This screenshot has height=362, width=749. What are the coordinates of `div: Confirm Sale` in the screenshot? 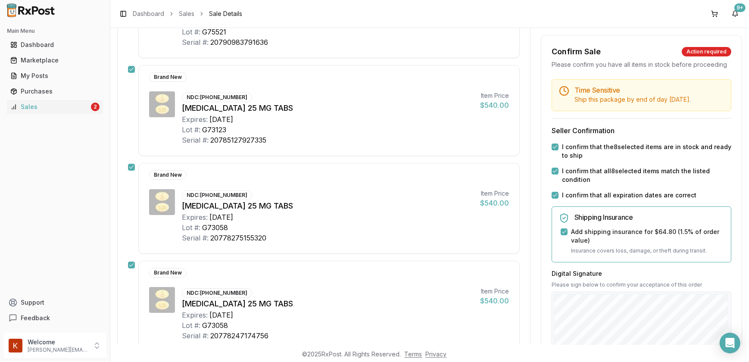 It's located at (576, 52).